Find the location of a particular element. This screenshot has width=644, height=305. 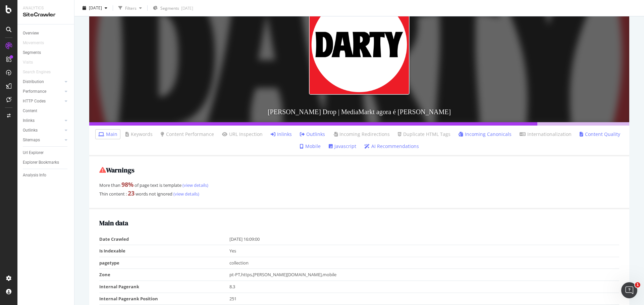

div: Search Engines is located at coordinates (37, 72).